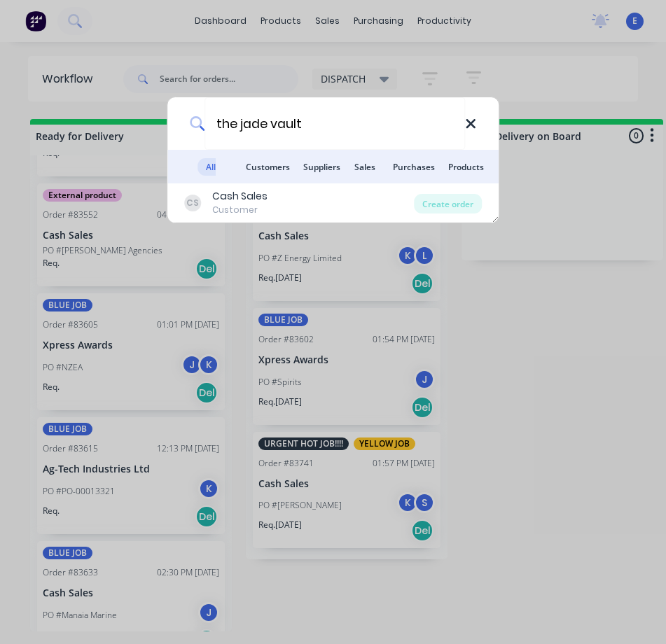  What do you see at coordinates (193, 203) in the screenshot?
I see `div: CS` at bounding box center [193, 203].